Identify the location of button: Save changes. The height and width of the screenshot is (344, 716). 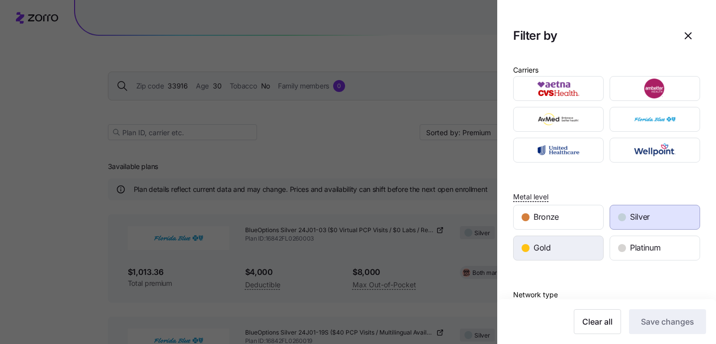
(667, 322).